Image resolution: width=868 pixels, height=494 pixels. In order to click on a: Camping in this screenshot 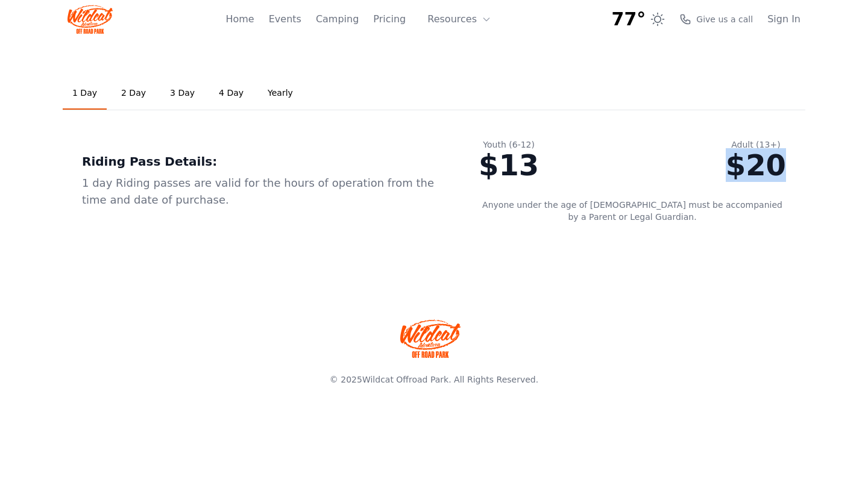, I will do `click(337, 20)`.